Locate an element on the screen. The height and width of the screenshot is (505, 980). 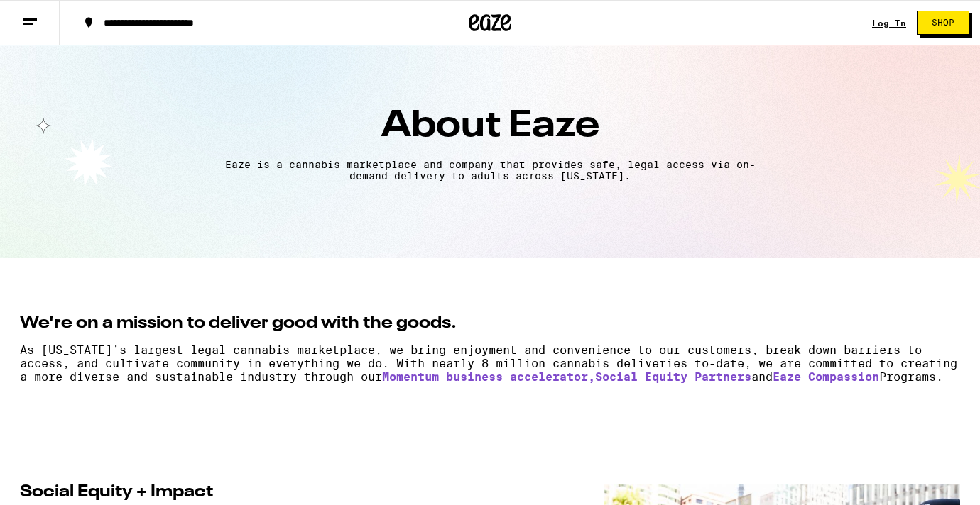
p: Eaze is a cannabis marketplace and company that provides safe, legal access via on-demand deliver... is located at coordinates (490, 170).